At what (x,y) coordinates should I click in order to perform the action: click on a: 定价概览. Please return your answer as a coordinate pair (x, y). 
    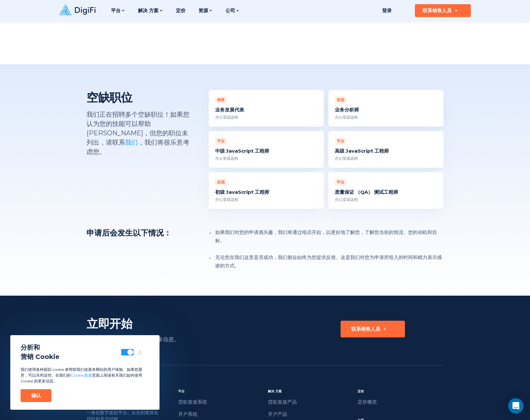
    Looking at the image, I should click on (400, 402).